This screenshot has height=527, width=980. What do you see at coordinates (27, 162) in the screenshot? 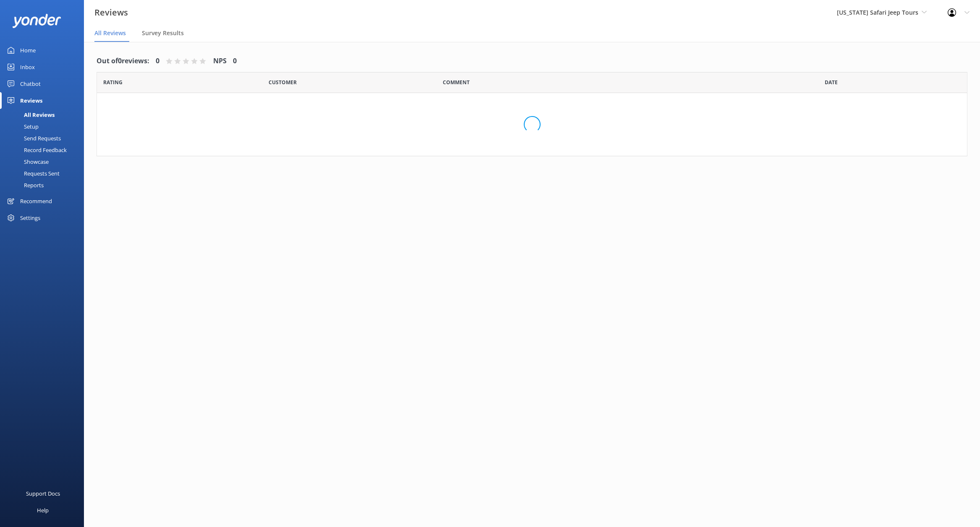
I see `div: Showcase` at bounding box center [27, 162].